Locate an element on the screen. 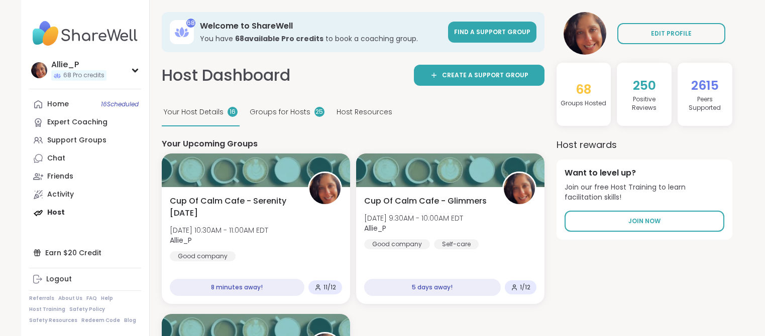 The image size is (765, 336). b: 68 available Pro credit s is located at coordinates (279, 39).